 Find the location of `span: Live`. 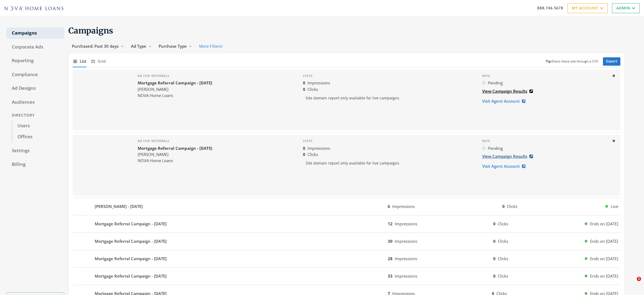

span: Live is located at coordinates (615, 206).